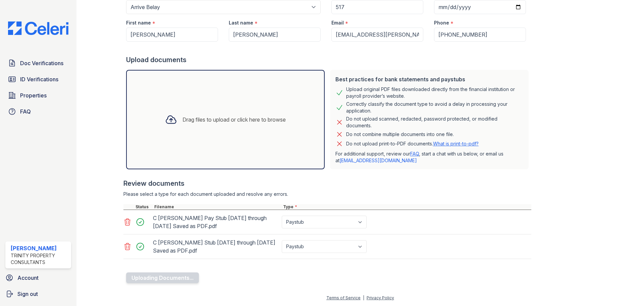 The height and width of the screenshot is (306, 644). I want to click on label: Last name, so click(241, 23).